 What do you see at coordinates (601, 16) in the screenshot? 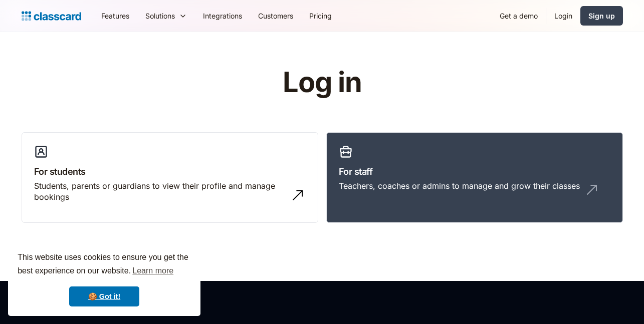
I see `div: Sign up` at bounding box center [601, 16].